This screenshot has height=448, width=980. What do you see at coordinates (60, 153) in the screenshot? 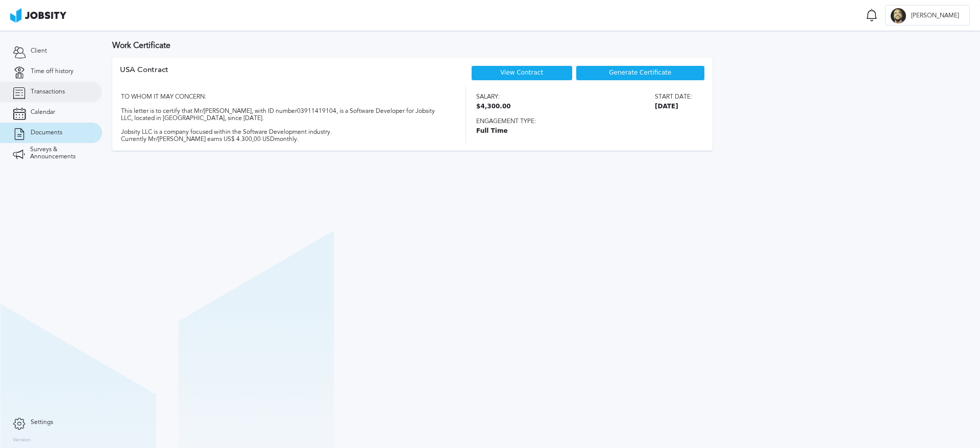
I see `span: Surveys & Announcements` at bounding box center [60, 153].